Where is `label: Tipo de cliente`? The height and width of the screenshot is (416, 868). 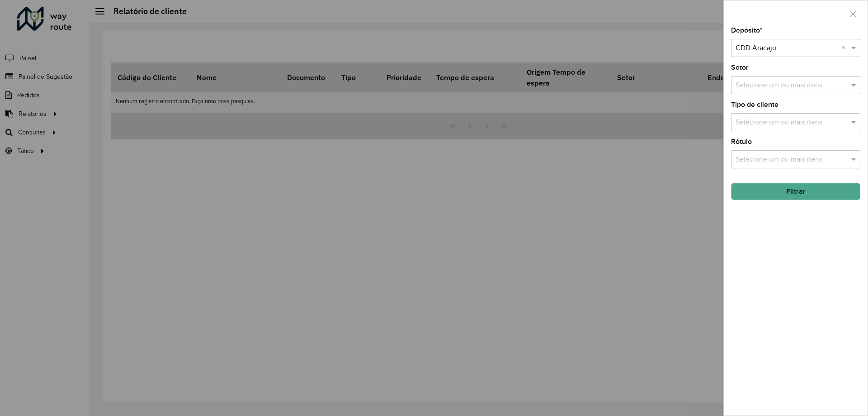 label: Tipo de cliente is located at coordinates (755, 105).